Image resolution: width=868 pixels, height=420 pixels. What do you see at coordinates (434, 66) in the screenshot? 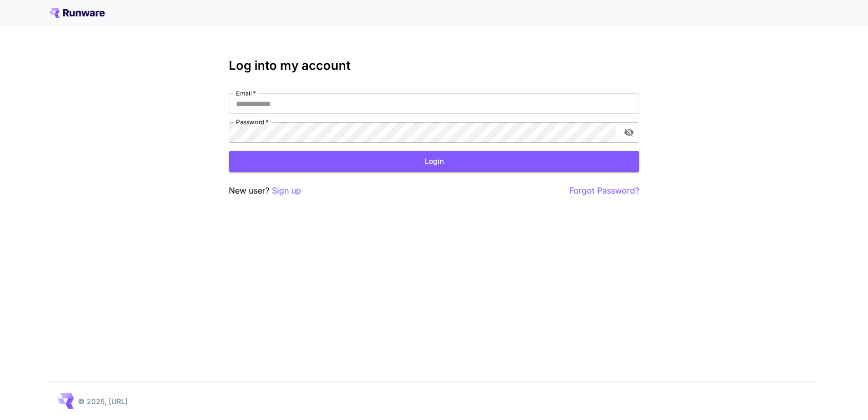
I see `h3: Log into my account` at bounding box center [434, 66].